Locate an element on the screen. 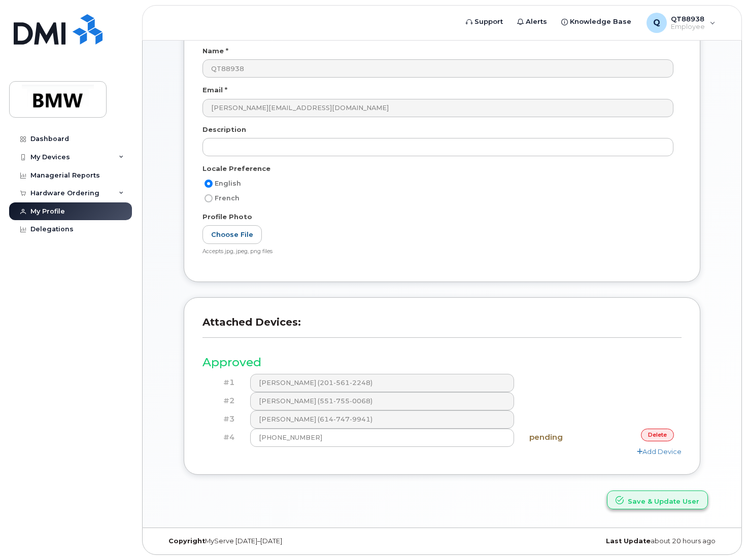 The height and width of the screenshot is (560, 747). label: Email * is located at coordinates (214, 90).